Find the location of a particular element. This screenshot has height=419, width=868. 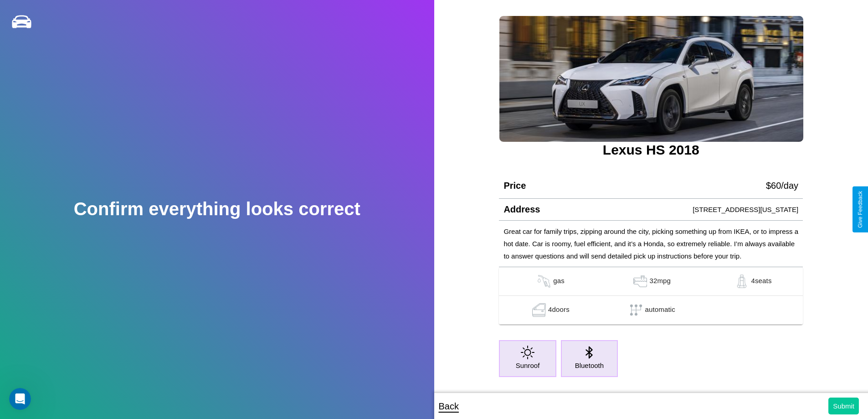

table: simple table is located at coordinates (651, 296).